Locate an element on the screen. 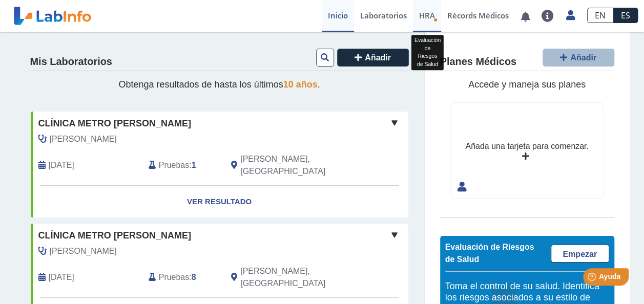 This screenshot has height=304, width=644. span: Ayuda is located at coordinates (57, 13).